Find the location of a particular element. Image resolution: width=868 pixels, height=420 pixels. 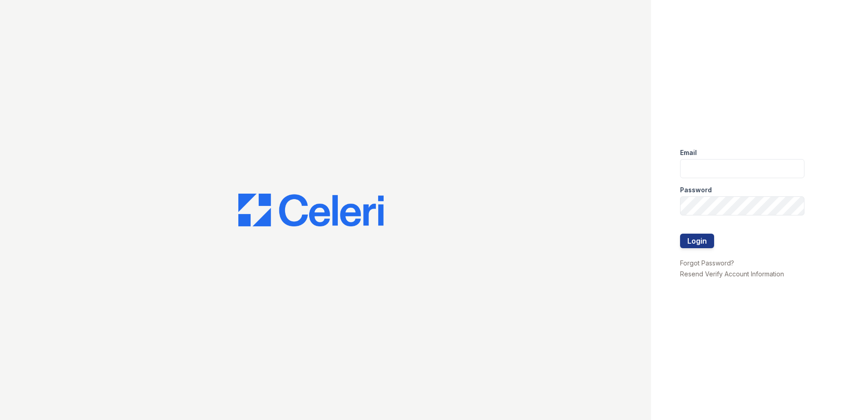

label: Password is located at coordinates (696, 190).